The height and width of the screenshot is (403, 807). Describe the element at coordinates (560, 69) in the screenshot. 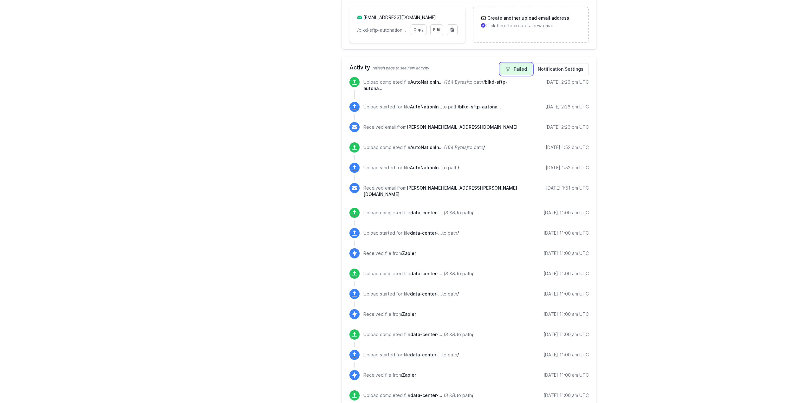

I see `a: Notification Settings` at that location.